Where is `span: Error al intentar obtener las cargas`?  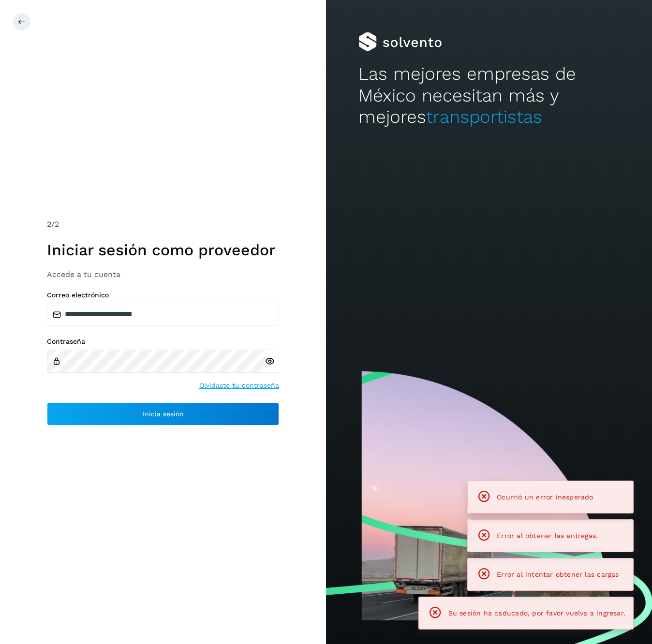
span: Error al intentar obtener las cargas is located at coordinates (558, 574).